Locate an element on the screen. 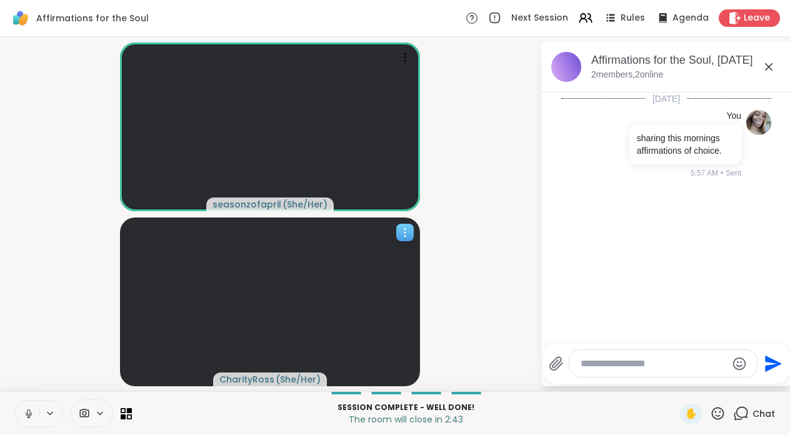  p: sharing this mornings affirmations of choice. is located at coordinates (685, 144).